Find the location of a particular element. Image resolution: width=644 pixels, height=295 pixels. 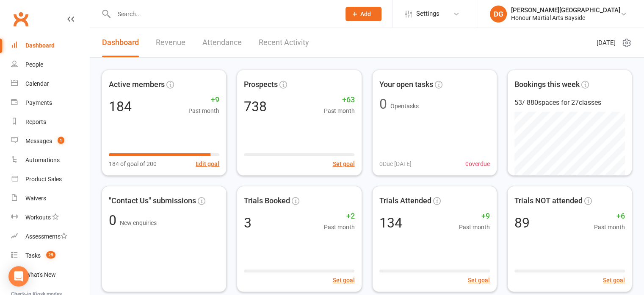

span: +2 is located at coordinates (339, 216).